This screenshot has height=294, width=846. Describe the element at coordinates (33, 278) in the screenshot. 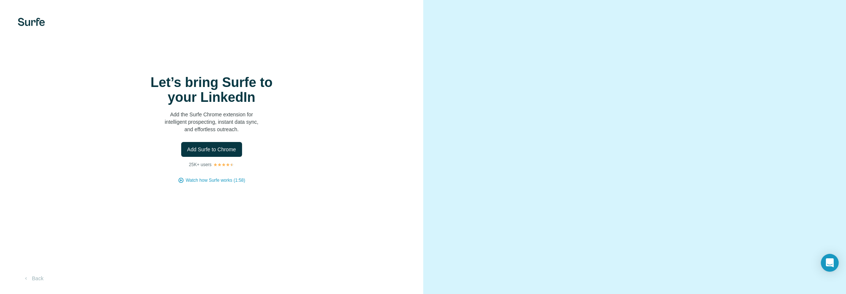

I see `button: Back` at that location.